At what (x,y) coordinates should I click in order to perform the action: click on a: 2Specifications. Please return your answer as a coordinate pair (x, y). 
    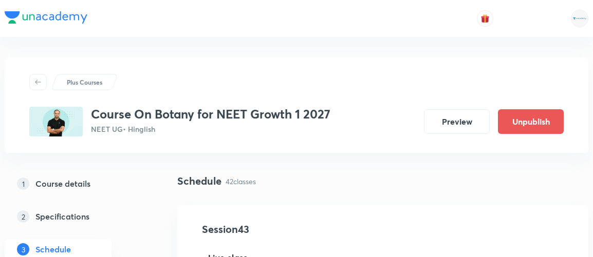
    Looking at the image, I should click on (75, 217).